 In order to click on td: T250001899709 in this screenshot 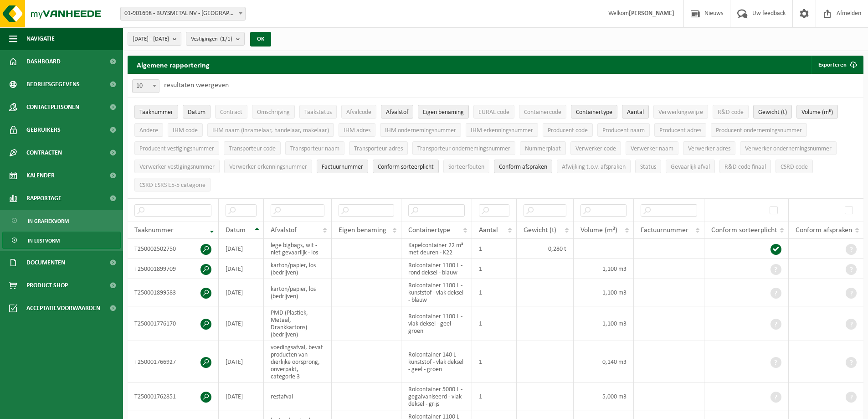, I will do `click(173, 269)`.